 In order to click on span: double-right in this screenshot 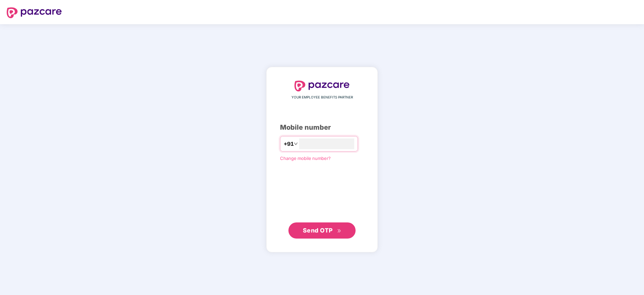, I will do `click(339, 231)`.